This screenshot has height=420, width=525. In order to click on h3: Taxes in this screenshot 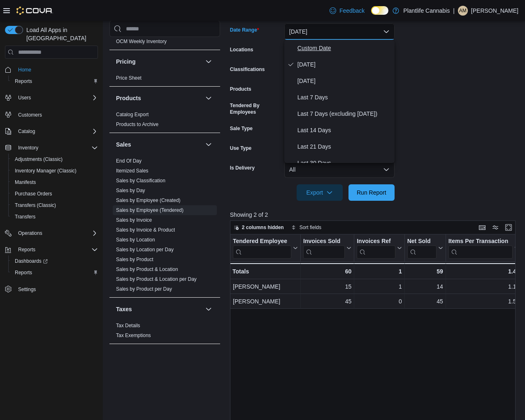, I will do `click(124, 309)`.